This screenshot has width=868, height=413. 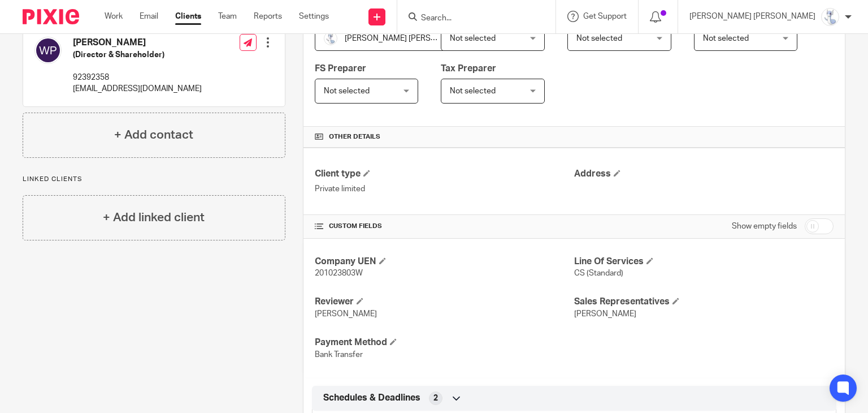 What do you see at coordinates (338, 354) in the screenshot?
I see `span: Bank Transfer` at bounding box center [338, 354].